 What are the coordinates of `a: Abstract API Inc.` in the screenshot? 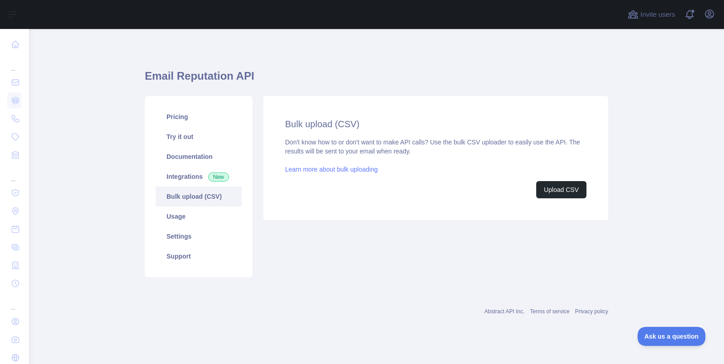 It's located at (504, 311).